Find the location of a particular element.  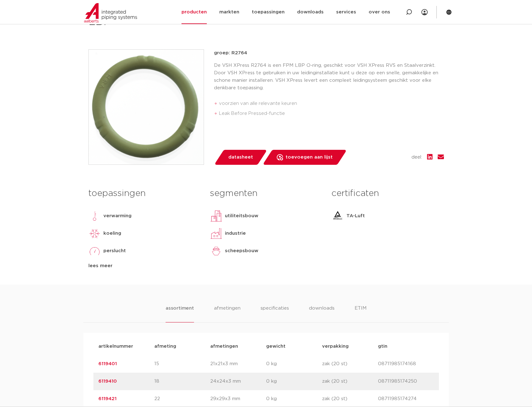

a: datasheet is located at coordinates (241, 157).